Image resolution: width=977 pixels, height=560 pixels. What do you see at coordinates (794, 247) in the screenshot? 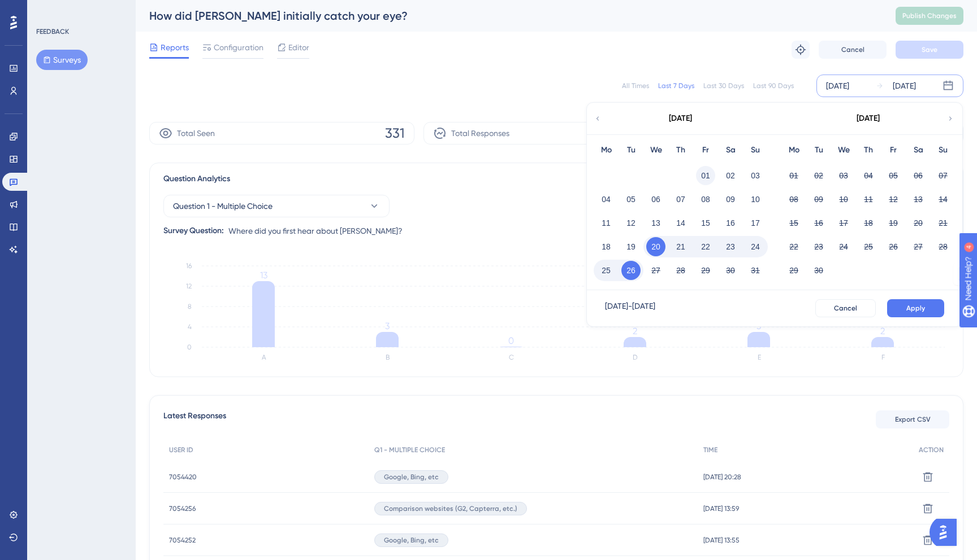
I see `button: 22` at bounding box center [794, 247].